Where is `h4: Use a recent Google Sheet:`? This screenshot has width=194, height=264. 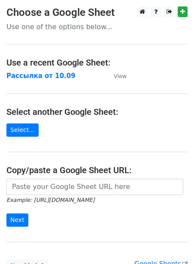
h4: Use a recent Google Sheet: is located at coordinates (97, 63).